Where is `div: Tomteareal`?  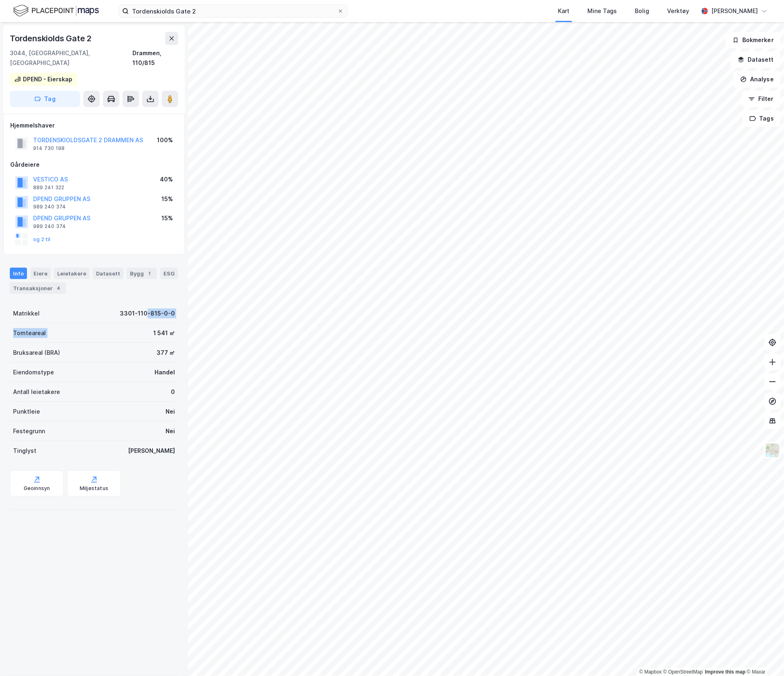
div: Tomteareal is located at coordinates (30, 333).